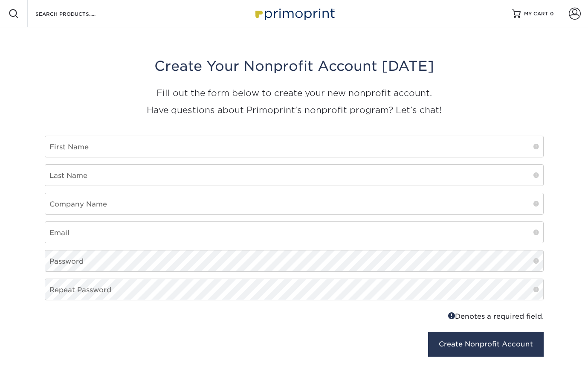  I want to click on img: Primoprint, so click(294, 13).